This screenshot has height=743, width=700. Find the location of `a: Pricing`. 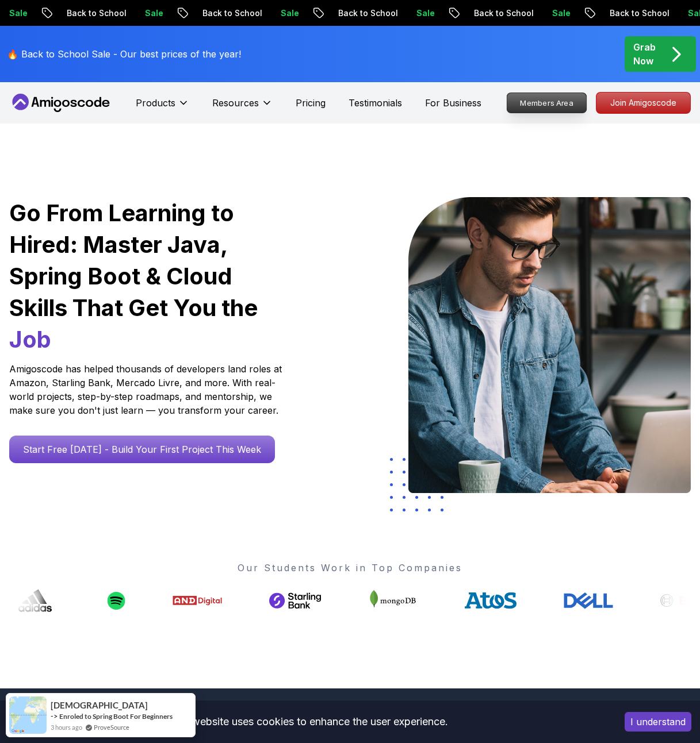

a: Pricing is located at coordinates (311, 103).